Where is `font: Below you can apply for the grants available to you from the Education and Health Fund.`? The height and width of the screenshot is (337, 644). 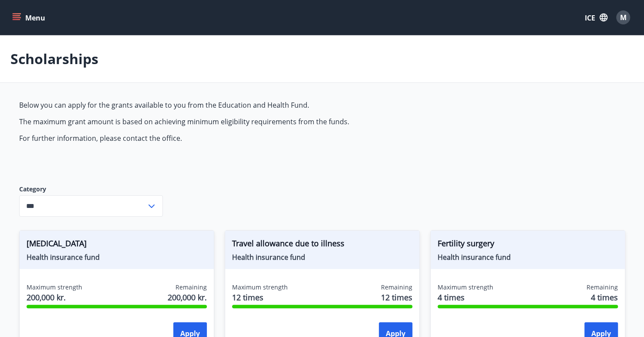
font: Below you can apply for the grants available to you from the Education and Health Fund. is located at coordinates (164, 105).